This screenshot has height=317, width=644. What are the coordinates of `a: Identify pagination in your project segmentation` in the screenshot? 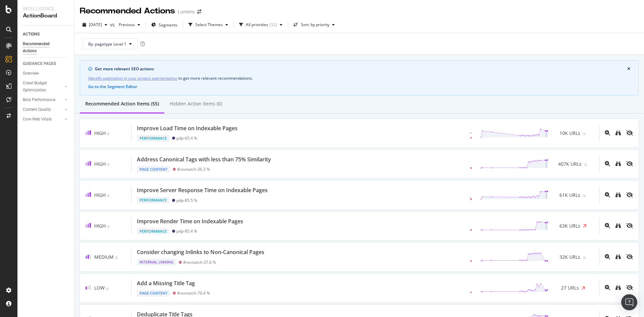 It's located at (133, 78).